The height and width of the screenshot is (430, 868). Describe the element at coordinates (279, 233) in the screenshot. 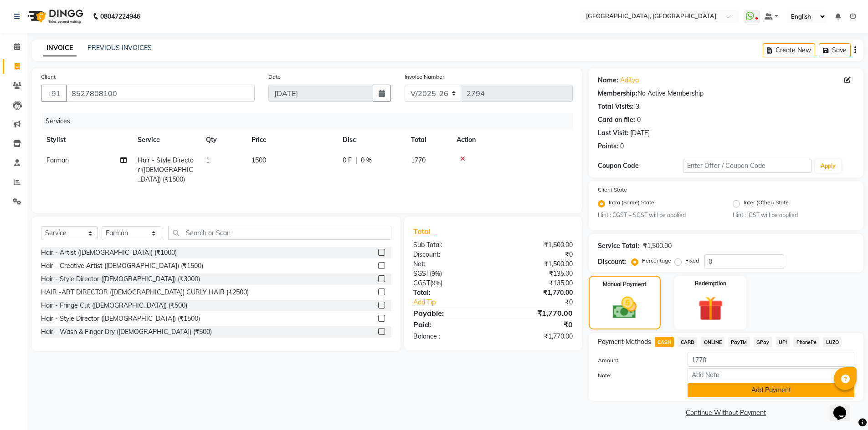

I see `input: Search or Scan` at that location.